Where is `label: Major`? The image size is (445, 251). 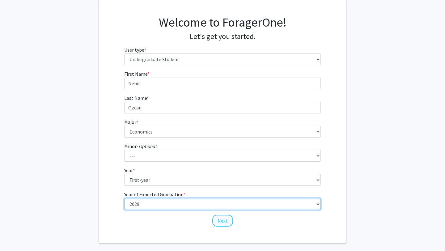
label: Major is located at coordinates (131, 122).